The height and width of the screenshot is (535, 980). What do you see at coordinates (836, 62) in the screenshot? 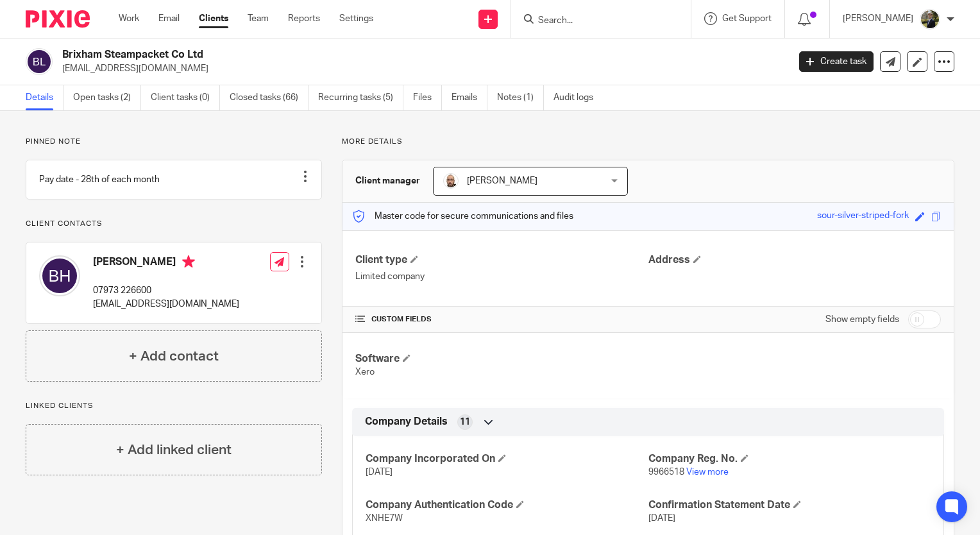
I see `a: Create task` at bounding box center [836, 62].